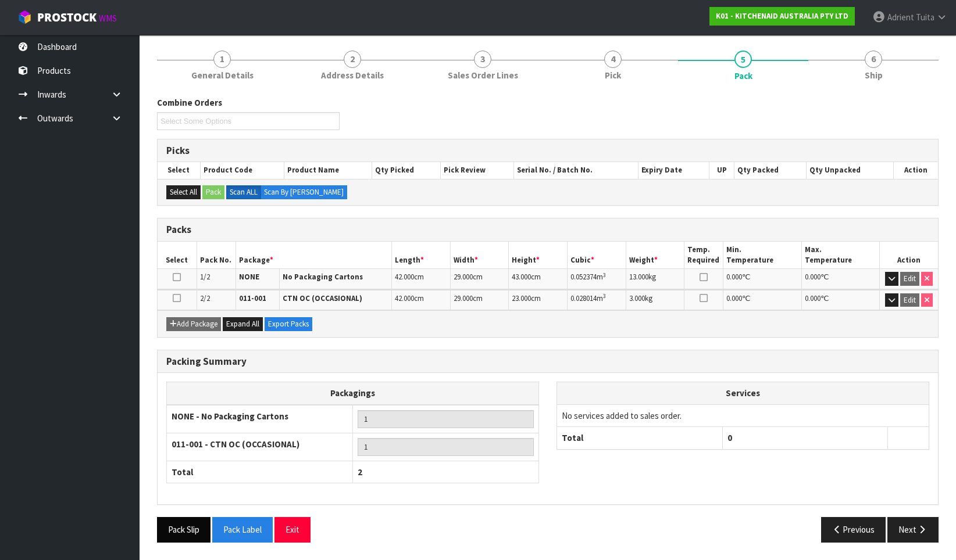 This screenshot has width=956, height=560. What do you see at coordinates (25, 17) in the screenshot?
I see `img: cube-alt.png` at bounding box center [25, 17].